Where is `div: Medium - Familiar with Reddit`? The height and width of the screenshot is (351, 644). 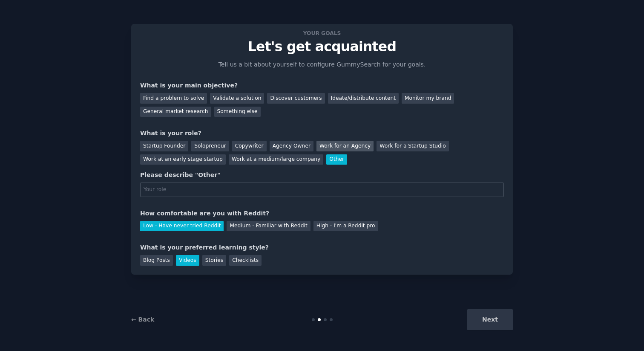
div: Medium - Familiar with Reddit is located at coordinates (268, 226).